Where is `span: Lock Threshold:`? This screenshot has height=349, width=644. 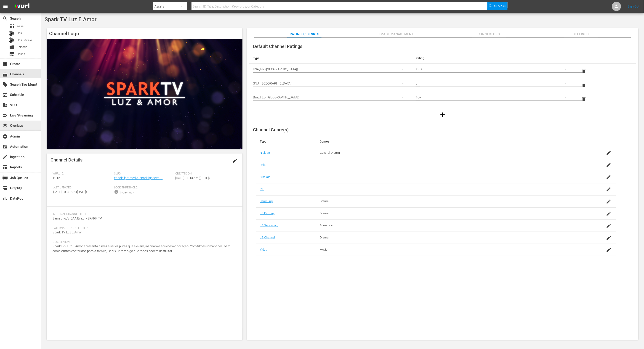
span: Lock Threshold: is located at coordinates (143, 188).